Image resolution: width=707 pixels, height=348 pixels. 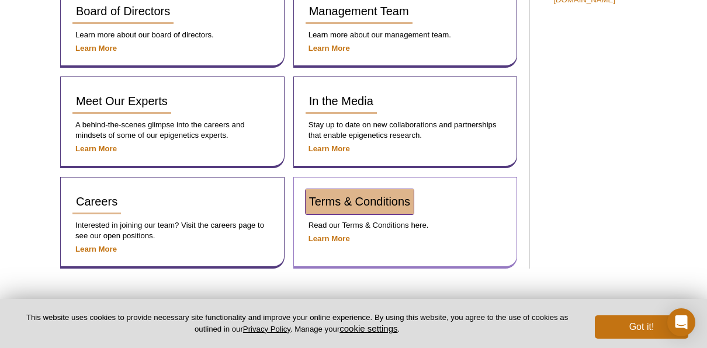 What do you see at coordinates (681, 322) in the screenshot?
I see `div: Open Intercom Messenger` at bounding box center [681, 322].